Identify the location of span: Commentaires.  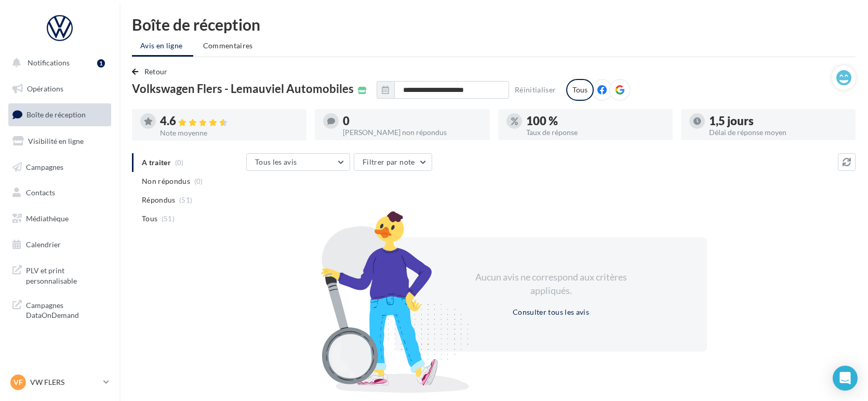
(228, 46).